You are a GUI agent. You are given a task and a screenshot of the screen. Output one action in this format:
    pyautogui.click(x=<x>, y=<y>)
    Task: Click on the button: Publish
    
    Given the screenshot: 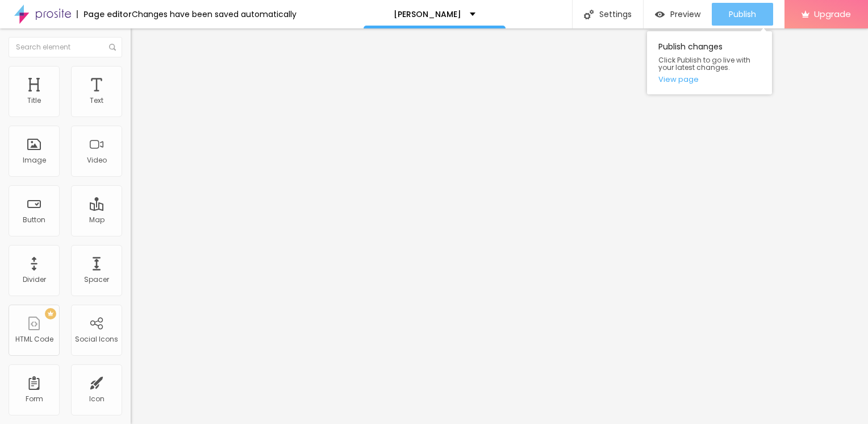 What is the action you would take?
    pyautogui.click(x=743, y=14)
    